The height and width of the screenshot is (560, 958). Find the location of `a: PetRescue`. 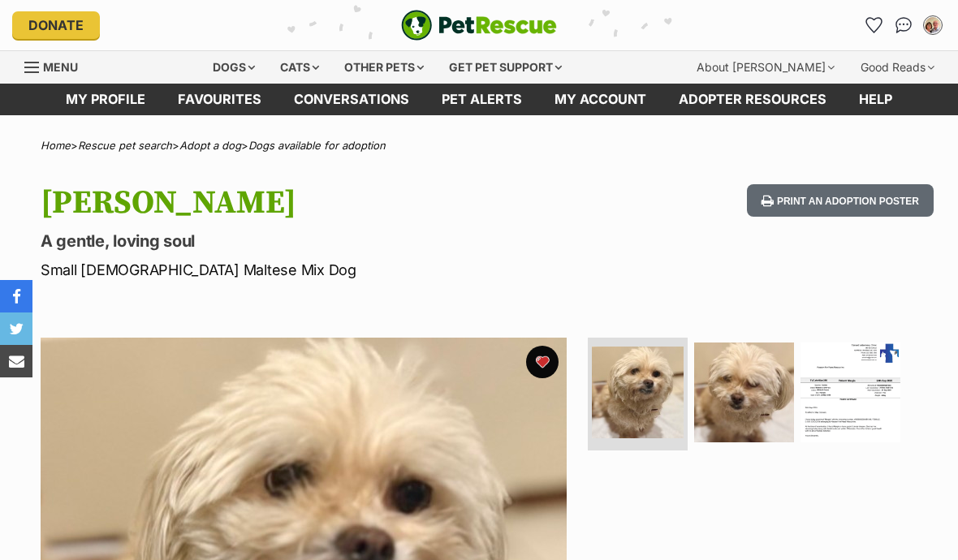

a: PetRescue is located at coordinates (479, 26).